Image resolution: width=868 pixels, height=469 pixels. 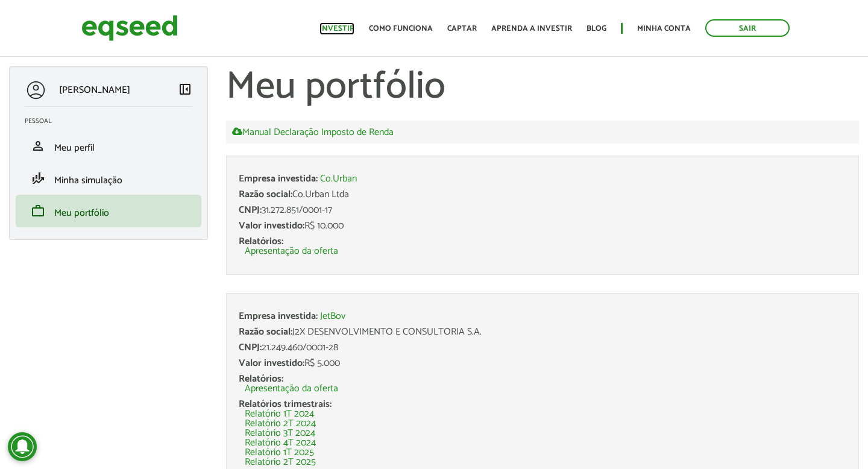 I want to click on span: Minha simulação, so click(x=88, y=180).